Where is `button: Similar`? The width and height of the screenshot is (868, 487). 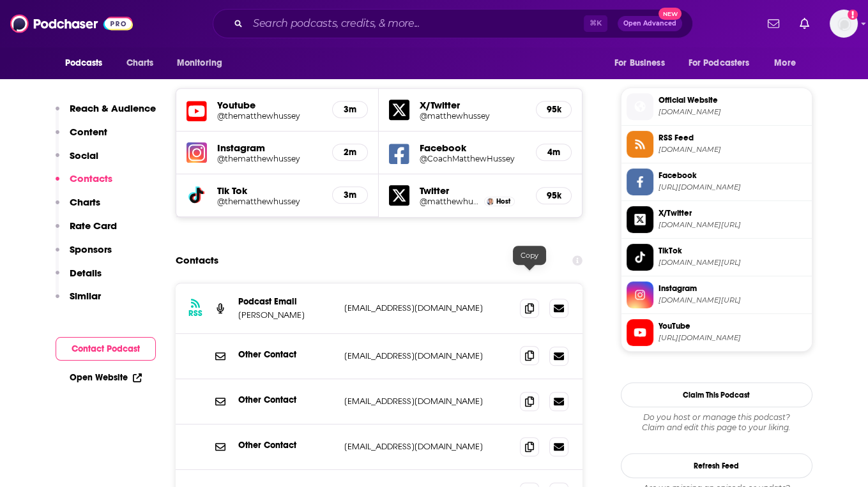 button: Similar is located at coordinates (78, 302).